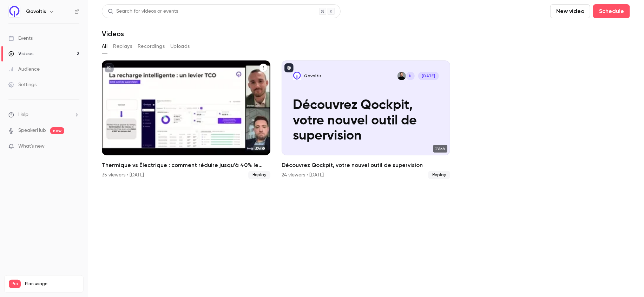  I want to click on span: new, so click(57, 131).